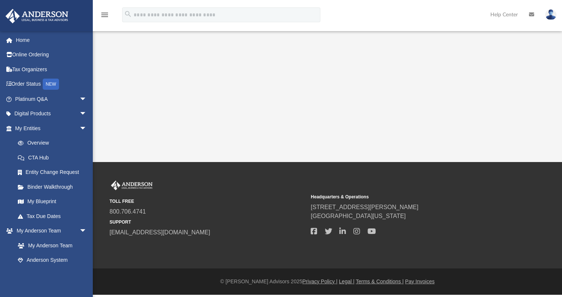  What do you see at coordinates (54, 216) in the screenshot?
I see `a: Tax Due Dates` at bounding box center [54, 216].